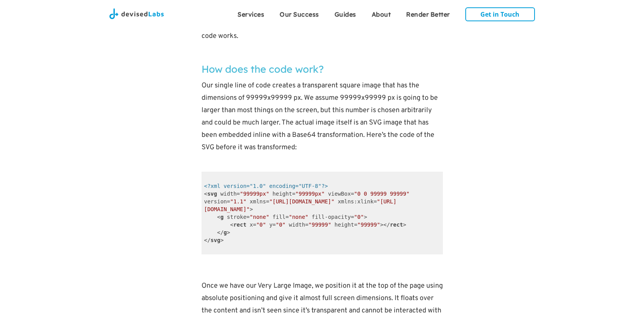  Describe the element at coordinates (331, 217) in the screenshot. I see `span: fill-opacity` at that location.